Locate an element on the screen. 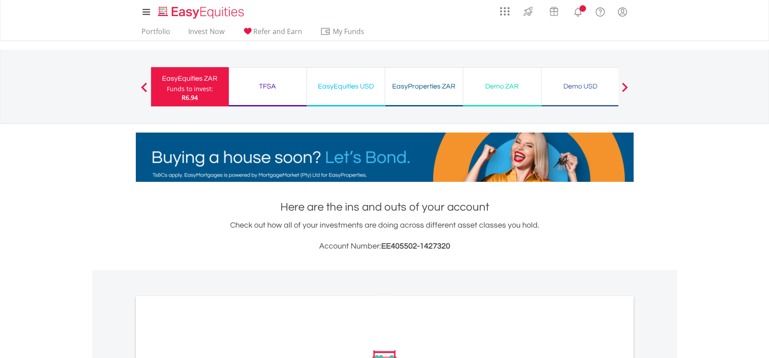 The width and height of the screenshot is (769, 358). img: thrive-v2.svg is located at coordinates (528, 11).